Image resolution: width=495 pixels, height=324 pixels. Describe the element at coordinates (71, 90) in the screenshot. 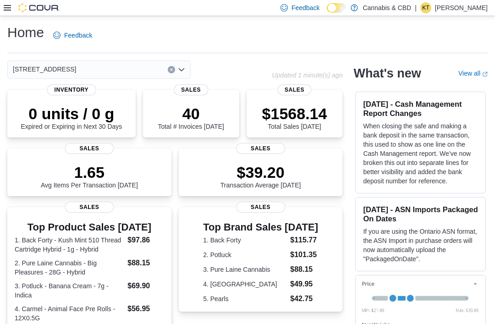

I see `span: Inventory` at that location.